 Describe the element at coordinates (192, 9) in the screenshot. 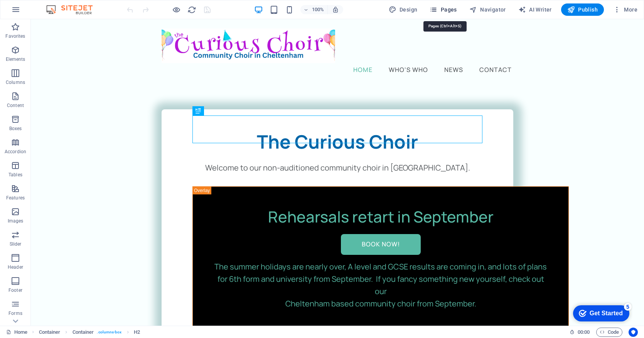

I see `button: reload` at that location.